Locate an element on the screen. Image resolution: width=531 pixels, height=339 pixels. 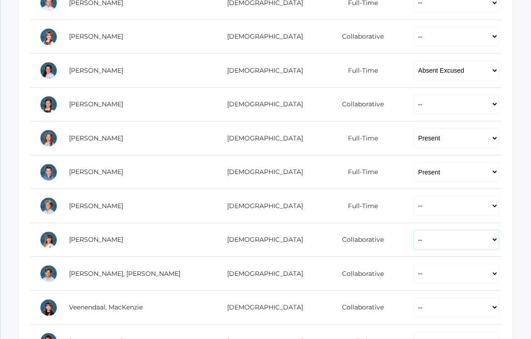
div: Remy Evans is located at coordinates (49, 37).